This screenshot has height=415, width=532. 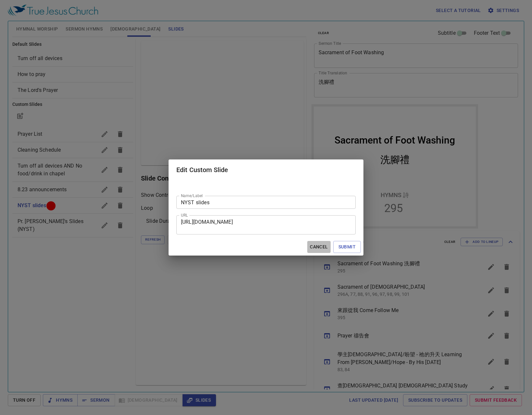 What do you see at coordinates (83, 90) in the screenshot?
I see `p: Hymns 詩` at bounding box center [83, 90].